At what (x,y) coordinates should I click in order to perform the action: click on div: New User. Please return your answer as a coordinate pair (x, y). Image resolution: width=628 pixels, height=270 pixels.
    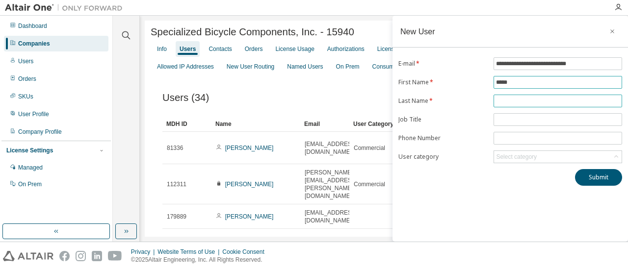
    Looking at the image, I should click on (417, 31).